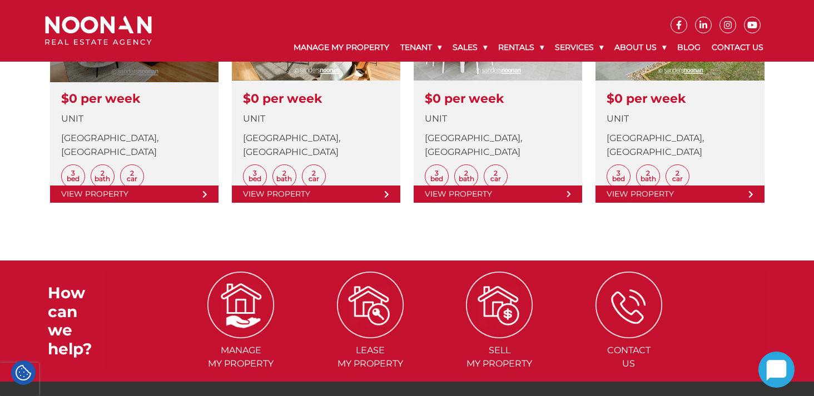 The width and height of the screenshot is (814, 396). I want to click on a: ICONS Leasemy Property, so click(370, 334).